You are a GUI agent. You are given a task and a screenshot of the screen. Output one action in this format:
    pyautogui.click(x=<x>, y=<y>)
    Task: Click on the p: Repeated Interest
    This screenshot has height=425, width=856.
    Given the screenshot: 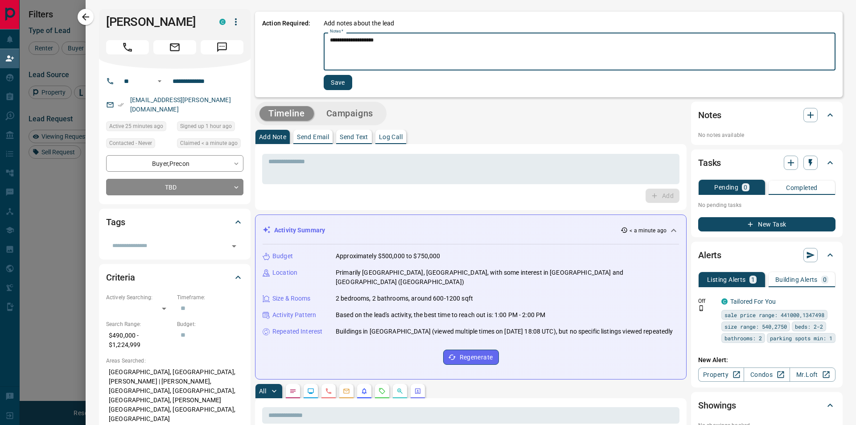 What is the action you would take?
    pyautogui.click(x=297, y=331)
    